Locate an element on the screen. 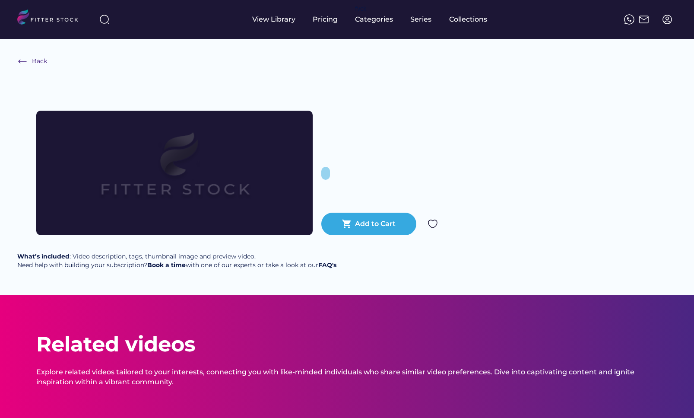  img: search-normal%203.svg is located at coordinates (104, 19).